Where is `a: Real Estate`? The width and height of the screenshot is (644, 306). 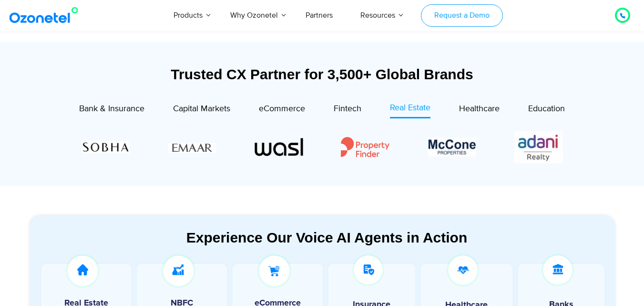 a: Real Estate is located at coordinates (410, 110).